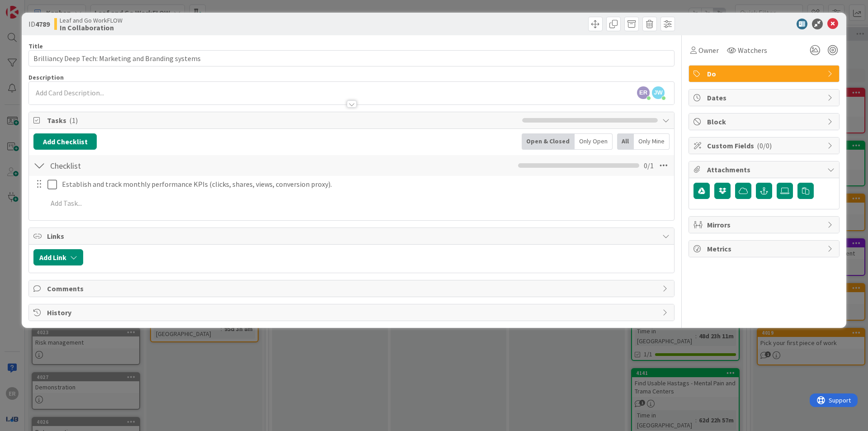 The width and height of the screenshot is (868, 431). Describe the element at coordinates (765, 170) in the screenshot. I see `span: Attachments` at that location.